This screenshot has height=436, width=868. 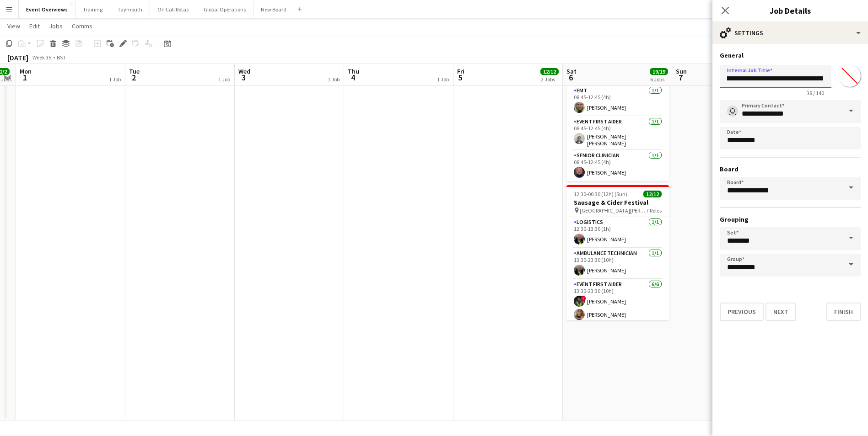 I want to click on h3: General, so click(x=790, y=56).